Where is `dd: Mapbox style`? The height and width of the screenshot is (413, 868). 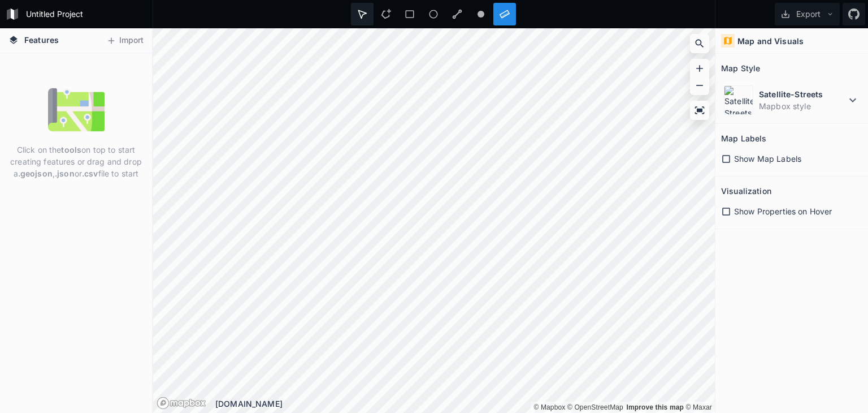 dd: Mapbox style is located at coordinates (803, 106).